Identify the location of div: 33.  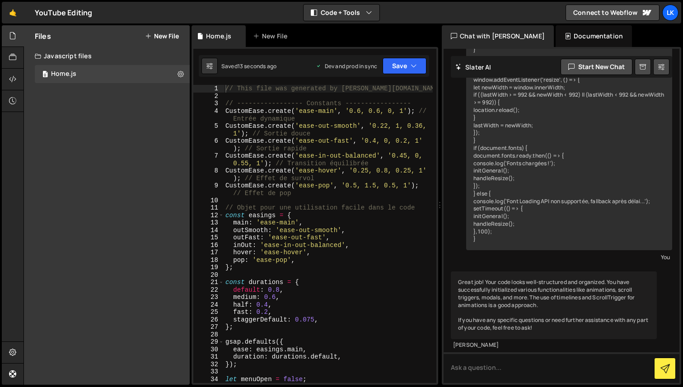
(209, 372).